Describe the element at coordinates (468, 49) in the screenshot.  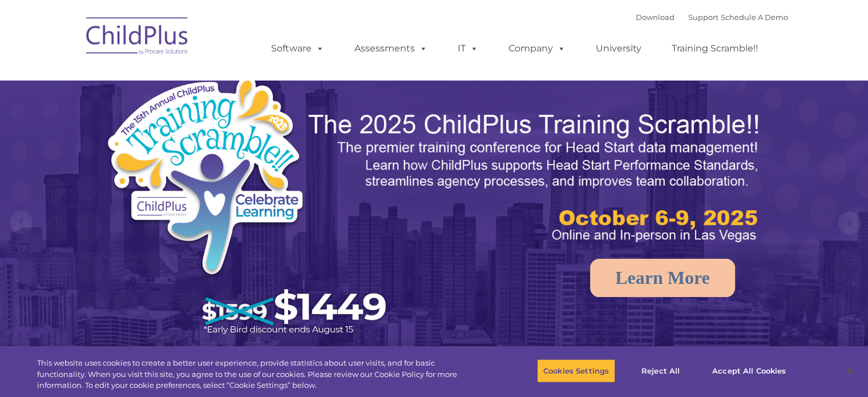
I see `a: IT` at that location.